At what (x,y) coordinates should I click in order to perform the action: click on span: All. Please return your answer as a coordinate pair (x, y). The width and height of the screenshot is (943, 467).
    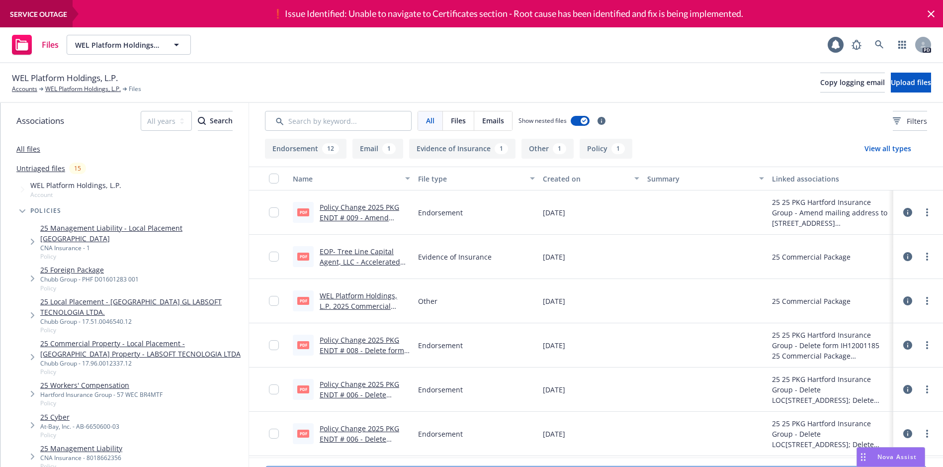
    Looking at the image, I should click on (430, 120).